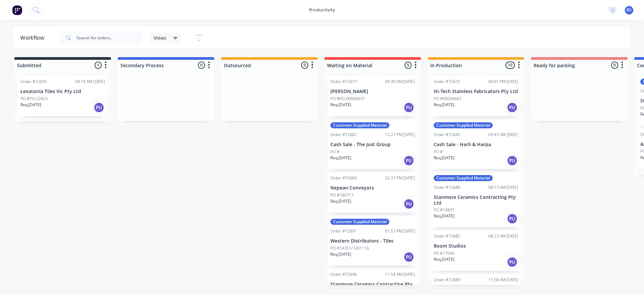 The height and width of the screenshot is (295, 644). What do you see at coordinates (347, 99) in the screenshot?
I see `p: PO #PO-00006637` at bounding box center [347, 99].